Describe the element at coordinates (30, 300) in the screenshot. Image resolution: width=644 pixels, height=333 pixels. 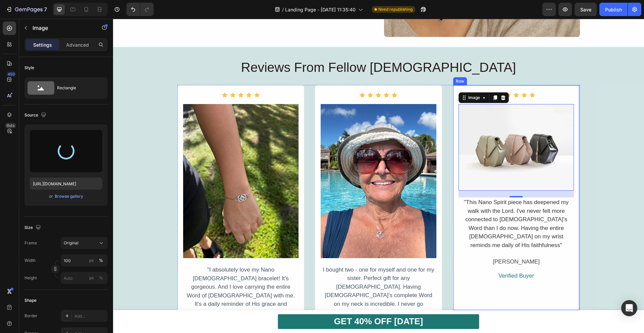
I see `div: Shape` at that location.